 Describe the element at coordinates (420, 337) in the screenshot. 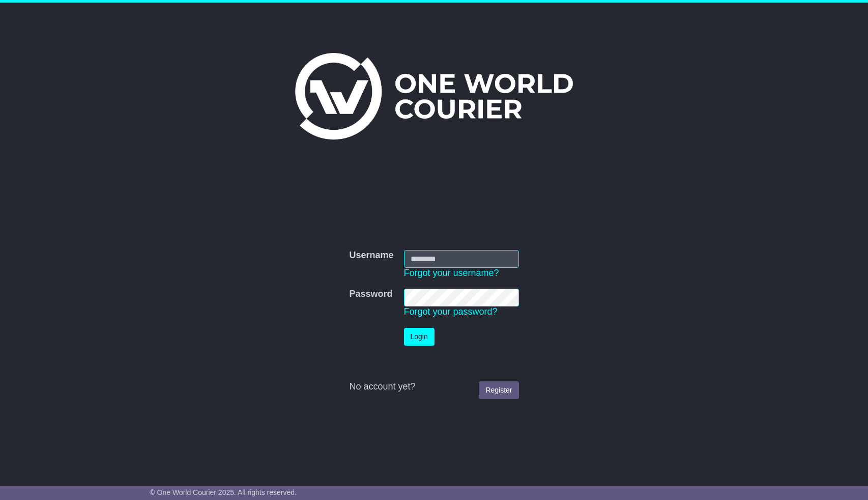

I see `button: Login` at that location.